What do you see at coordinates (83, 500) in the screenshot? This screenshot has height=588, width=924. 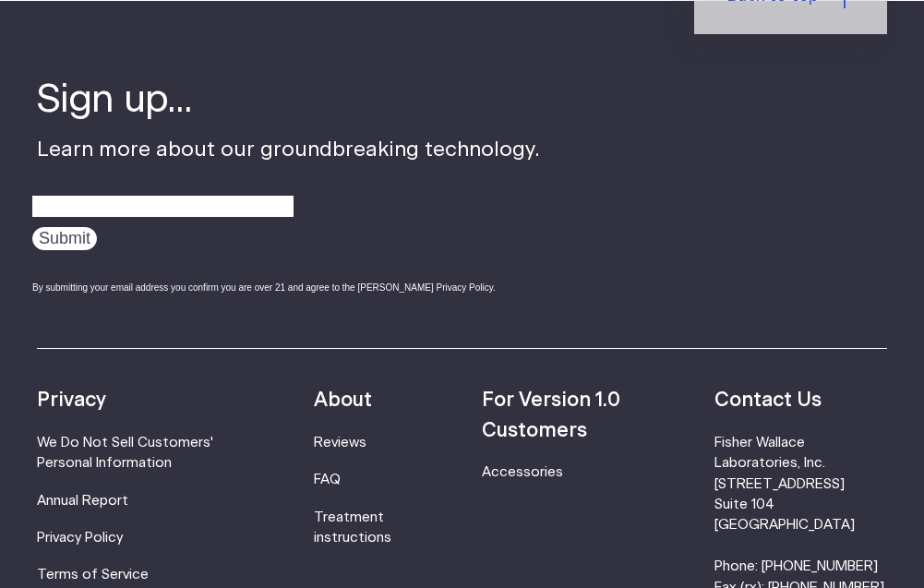 I see `a: Annual Report` at bounding box center [83, 500].